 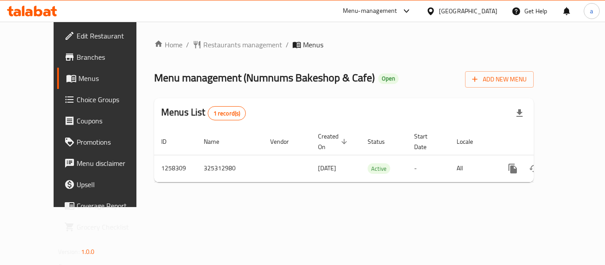 I want to click on span: Menu management ( Numnums Bakeshop & Cafe ), so click(x=265, y=78).